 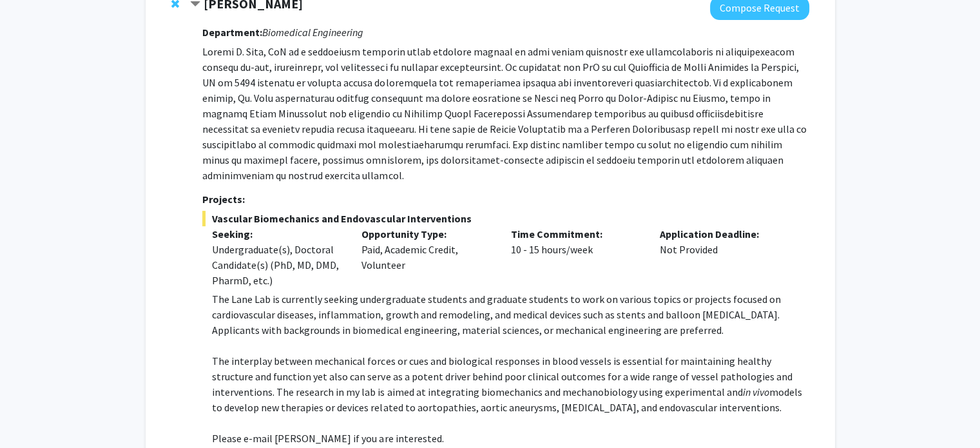 I want to click on span: Vascular Biomechanics and Endovascular Interventions, so click(x=505, y=219).